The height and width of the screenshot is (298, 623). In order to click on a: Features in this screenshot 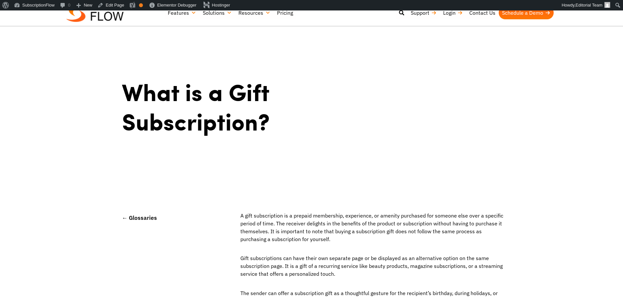, I will do `click(182, 13)`.